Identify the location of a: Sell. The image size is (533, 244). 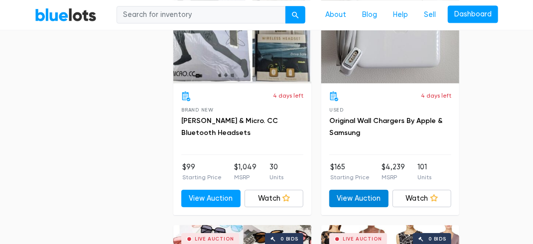
(430, 15).